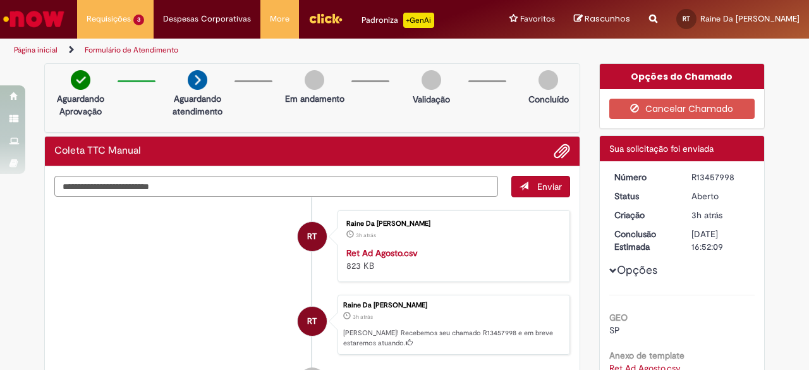  What do you see at coordinates (366, 235) in the screenshot?
I see `time: 28/08/2025 13:50:51` at bounding box center [366, 235].